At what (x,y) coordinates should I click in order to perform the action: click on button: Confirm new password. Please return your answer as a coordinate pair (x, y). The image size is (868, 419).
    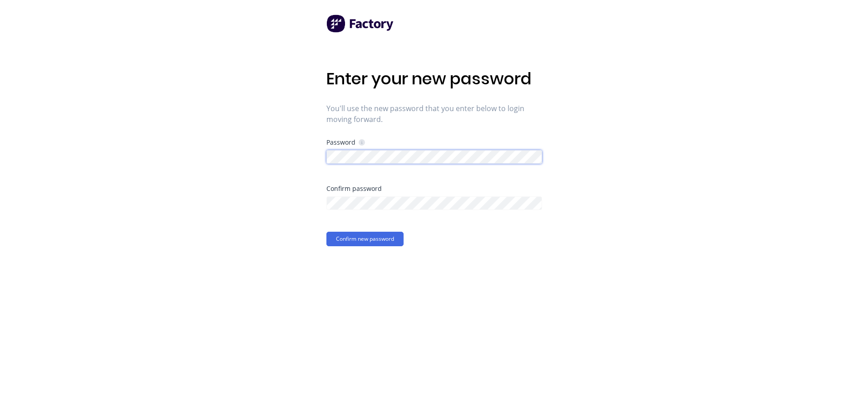
    Looking at the image, I should click on (365, 239).